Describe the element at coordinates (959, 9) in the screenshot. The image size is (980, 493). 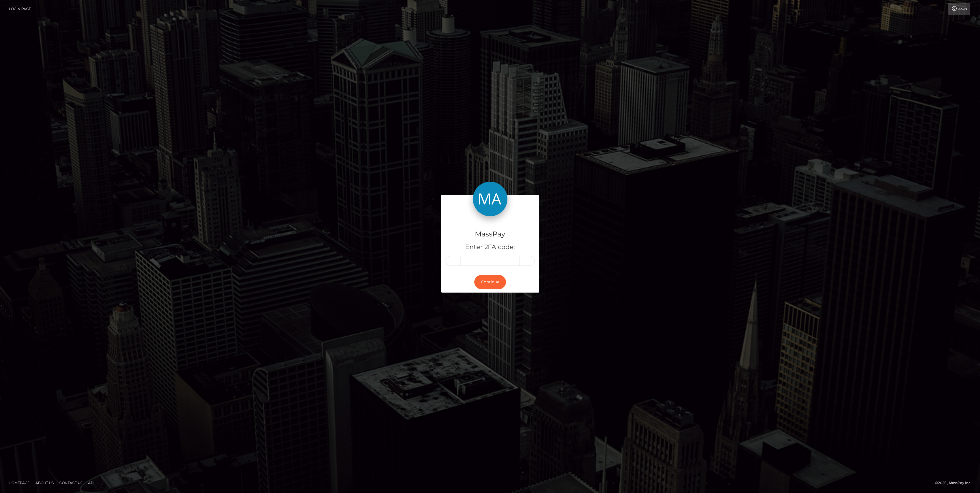
I see `a: Login` at that location.